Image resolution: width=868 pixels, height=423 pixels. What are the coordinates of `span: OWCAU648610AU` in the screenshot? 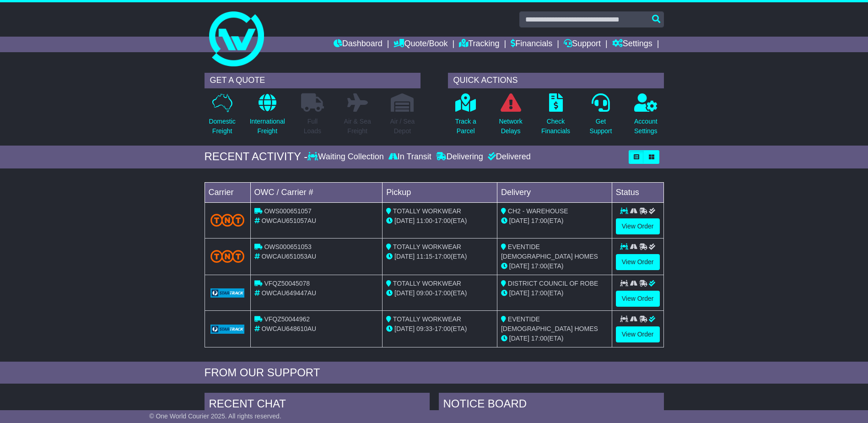 It's located at (289, 329).